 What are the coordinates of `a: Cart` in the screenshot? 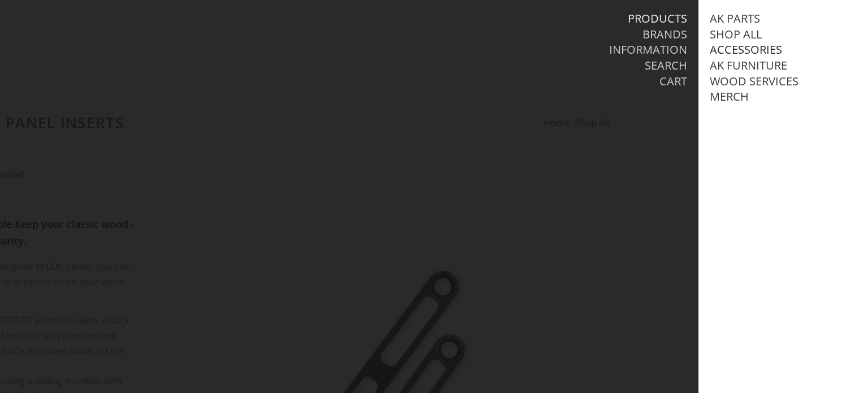 It's located at (673, 82).